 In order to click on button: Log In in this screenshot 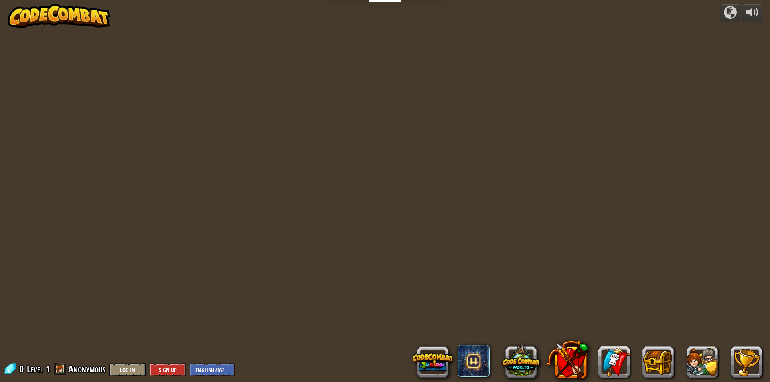, I will do `click(127, 370)`.